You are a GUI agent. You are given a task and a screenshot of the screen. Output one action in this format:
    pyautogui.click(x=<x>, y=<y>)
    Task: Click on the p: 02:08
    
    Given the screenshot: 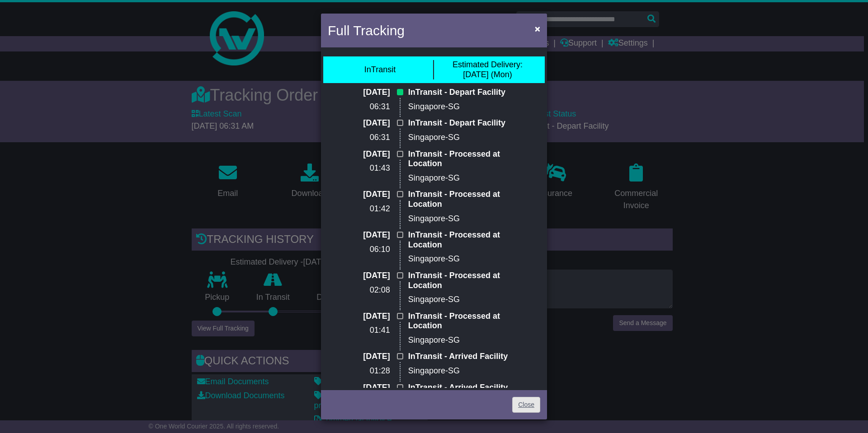 What is the action you would take?
    pyautogui.click(x=369, y=290)
    